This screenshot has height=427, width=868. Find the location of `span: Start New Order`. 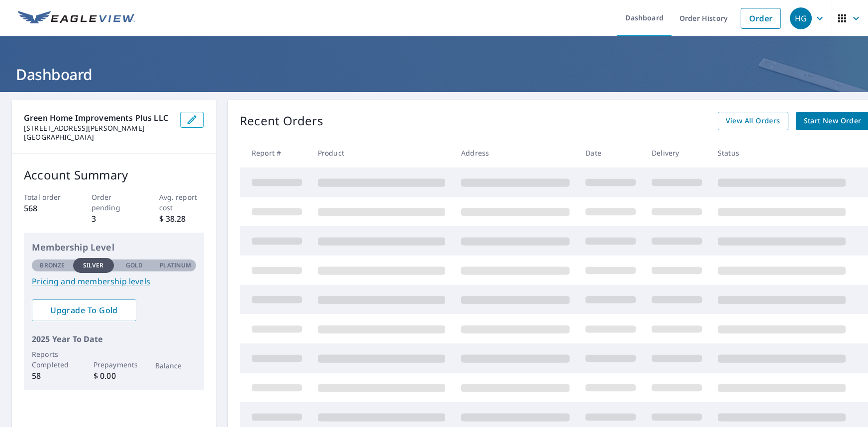

span: Start New Order is located at coordinates (832, 121).